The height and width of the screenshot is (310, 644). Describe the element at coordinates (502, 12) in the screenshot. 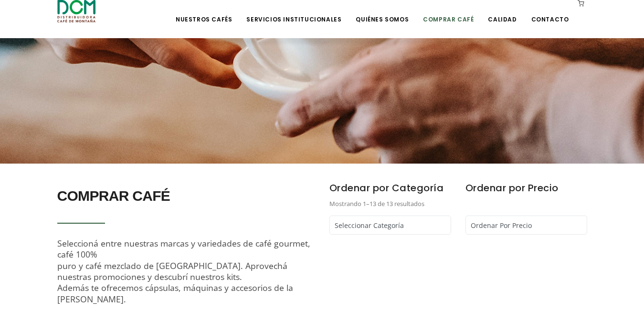

I see `a: Calidad` at that location.